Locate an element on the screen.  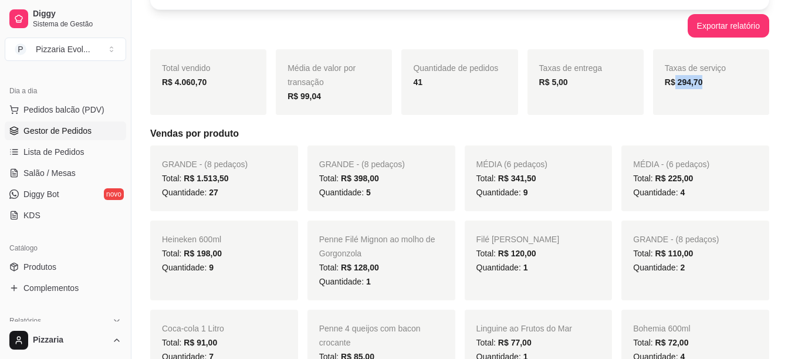
span: Diggy is located at coordinates (77, 14).